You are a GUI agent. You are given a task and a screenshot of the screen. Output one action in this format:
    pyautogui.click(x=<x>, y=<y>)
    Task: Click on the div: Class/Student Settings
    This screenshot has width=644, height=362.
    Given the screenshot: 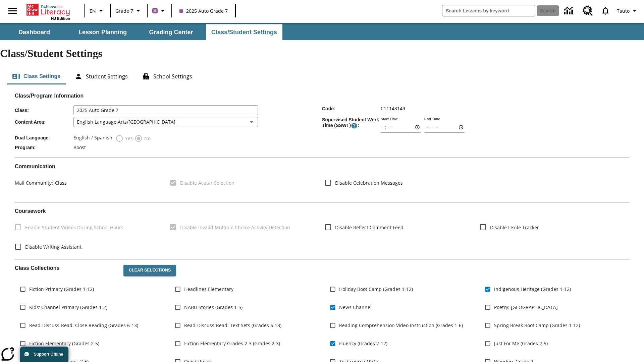 What is the action you would take?
    pyautogui.click(x=322, y=77)
    